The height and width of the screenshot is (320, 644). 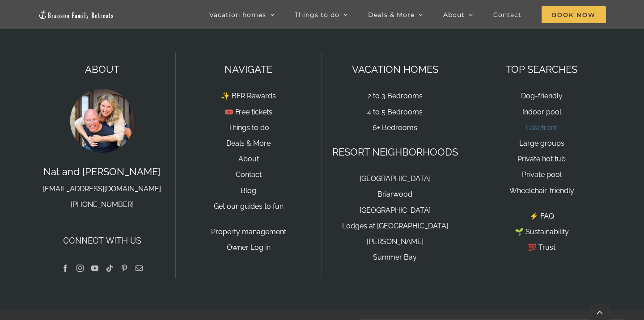 I want to click on p: ABOUT, so click(x=102, y=69).